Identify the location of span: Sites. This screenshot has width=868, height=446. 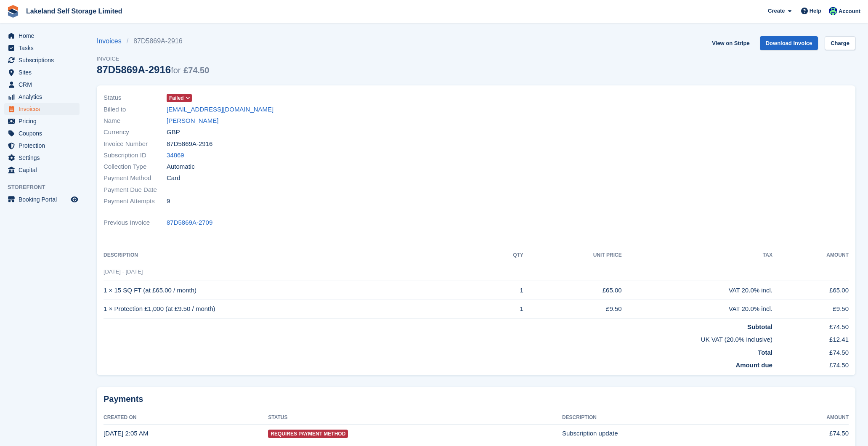
(44, 72).